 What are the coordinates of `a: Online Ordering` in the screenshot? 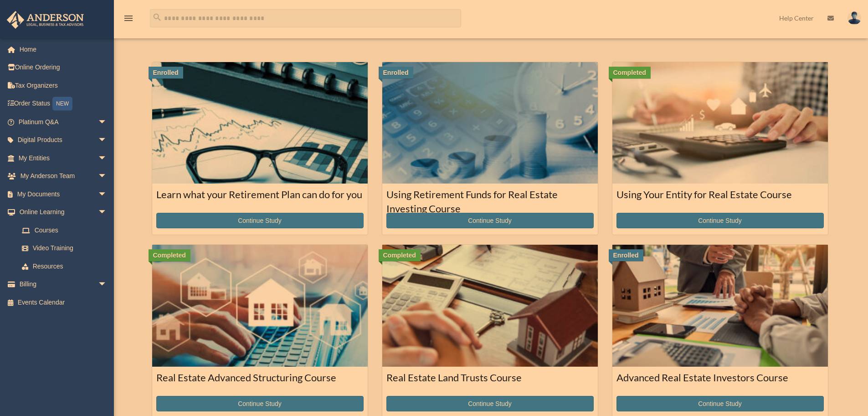 It's located at (63, 67).